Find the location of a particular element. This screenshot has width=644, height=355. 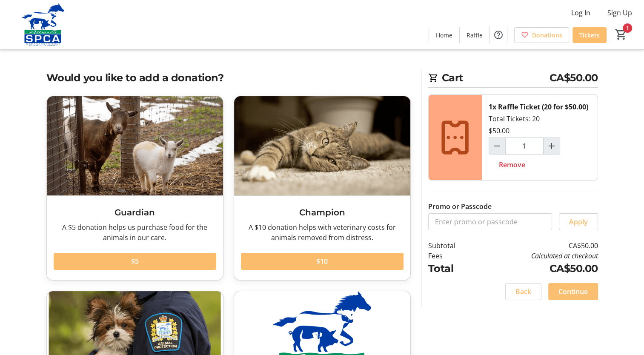

button: Log In is located at coordinates (580, 13).